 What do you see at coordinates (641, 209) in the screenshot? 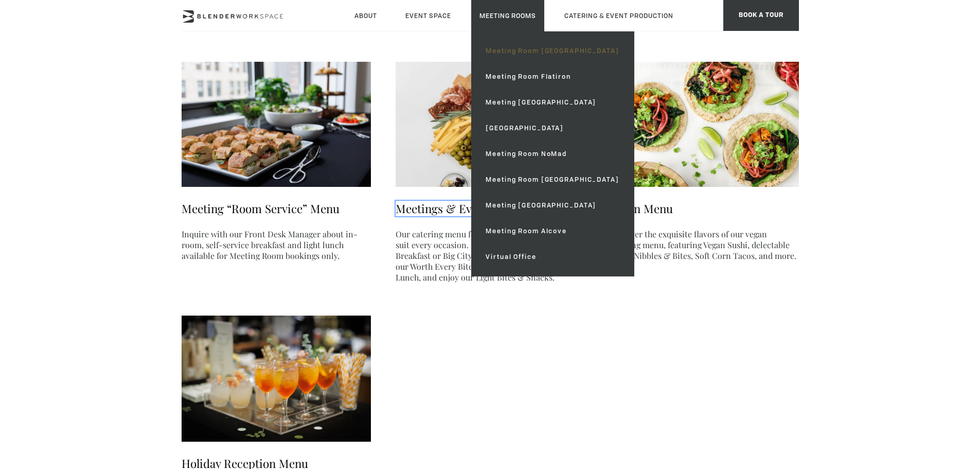
I see `a: Vegan Menu` at bounding box center [641, 209].